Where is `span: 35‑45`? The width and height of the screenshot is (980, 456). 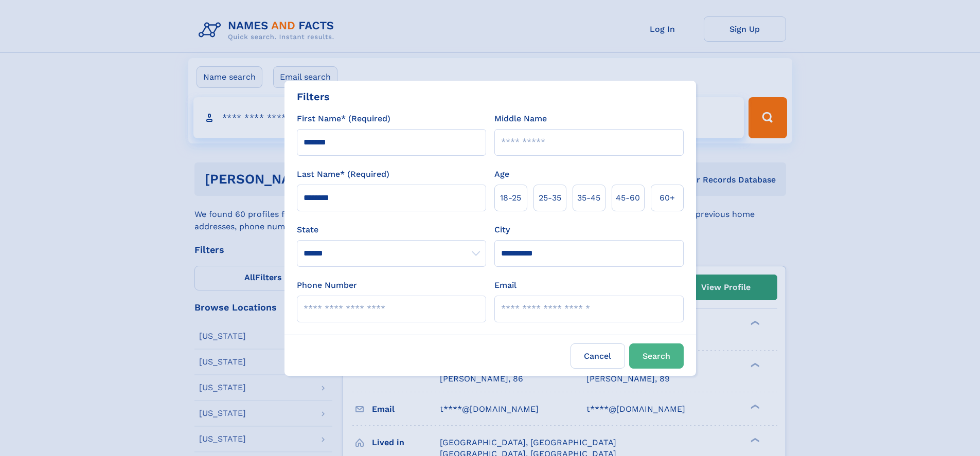 span: 35‑45 is located at coordinates (588, 198).